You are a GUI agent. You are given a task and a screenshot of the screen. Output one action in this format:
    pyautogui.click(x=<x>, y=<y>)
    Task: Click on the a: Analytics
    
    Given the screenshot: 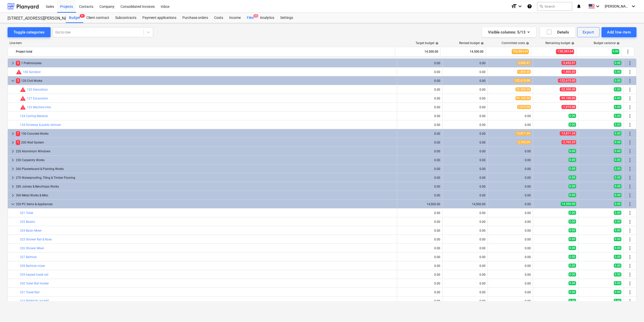 What is the action you would take?
    pyautogui.click(x=267, y=18)
    